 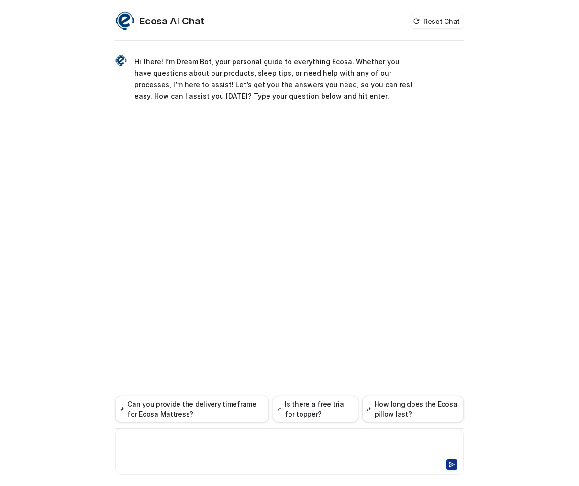 I want to click on h2: Ecosa AI Chat, so click(x=172, y=21).